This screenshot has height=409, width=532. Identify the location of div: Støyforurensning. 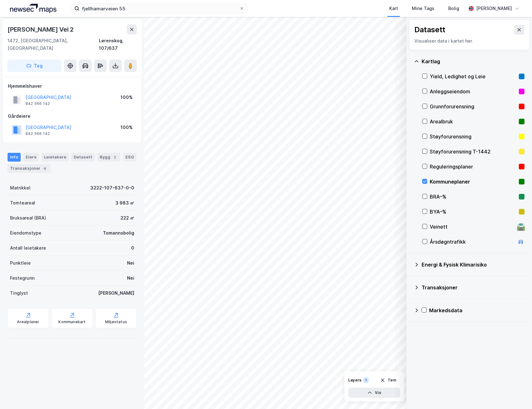
(473, 137).